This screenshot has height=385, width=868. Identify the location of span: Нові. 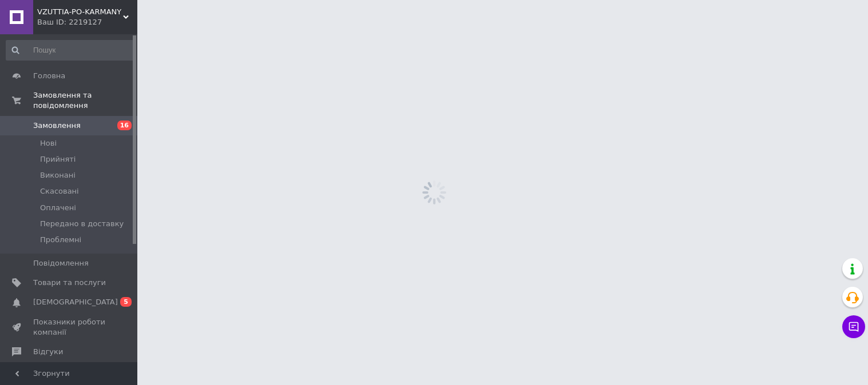
(48, 144).